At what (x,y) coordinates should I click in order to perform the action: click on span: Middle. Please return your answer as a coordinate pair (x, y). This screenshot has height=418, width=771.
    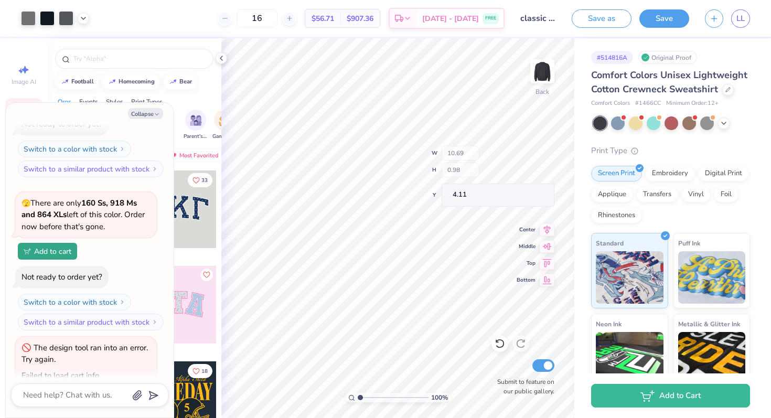
    Looking at the image, I should click on (526, 247).